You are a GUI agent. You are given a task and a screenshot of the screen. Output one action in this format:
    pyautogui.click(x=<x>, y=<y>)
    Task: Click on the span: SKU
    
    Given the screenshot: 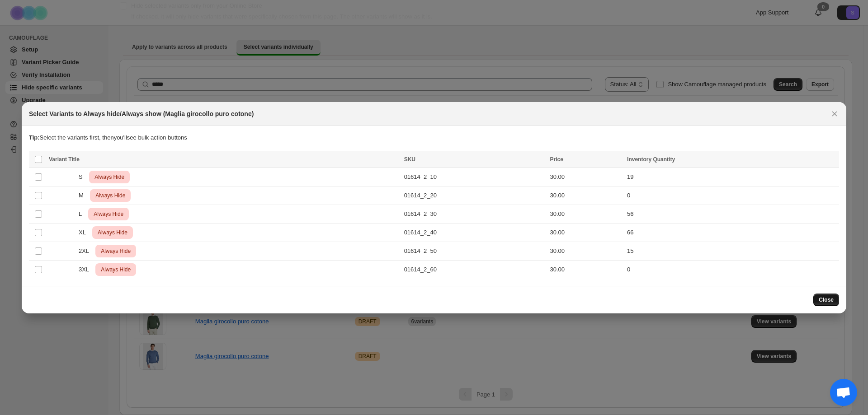 What is the action you would take?
    pyautogui.click(x=409, y=160)
    